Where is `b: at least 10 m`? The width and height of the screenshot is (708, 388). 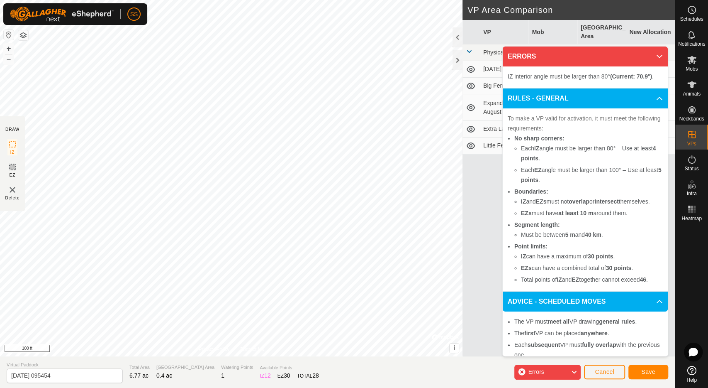
b: at least 10 m is located at coordinates (576, 213).